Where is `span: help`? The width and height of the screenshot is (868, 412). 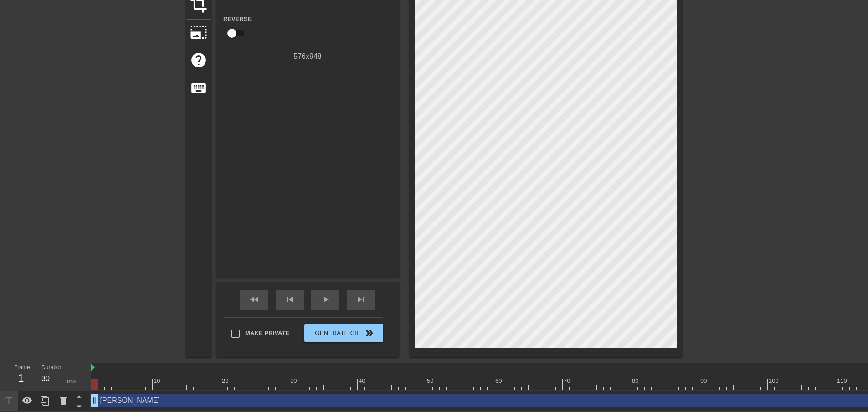 span: help is located at coordinates (199, 60).